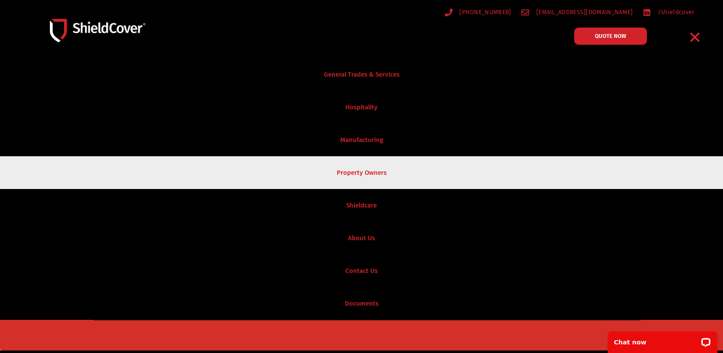 This screenshot has height=353, width=723. I want to click on img: Shield-Cover-Underwriting-Australia-logo-full, so click(98, 31).